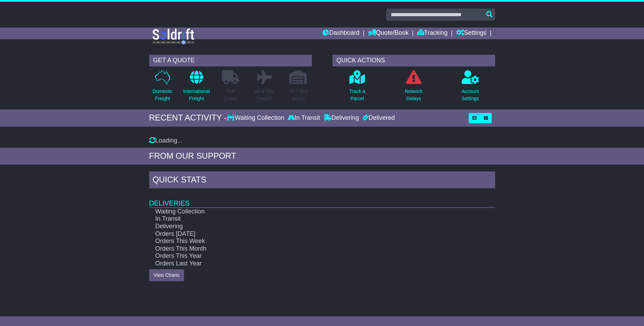 The height and width of the screenshot is (326, 644). What do you see at coordinates (256, 118) in the screenshot?
I see `div: Waiting Collection` at bounding box center [256, 118].